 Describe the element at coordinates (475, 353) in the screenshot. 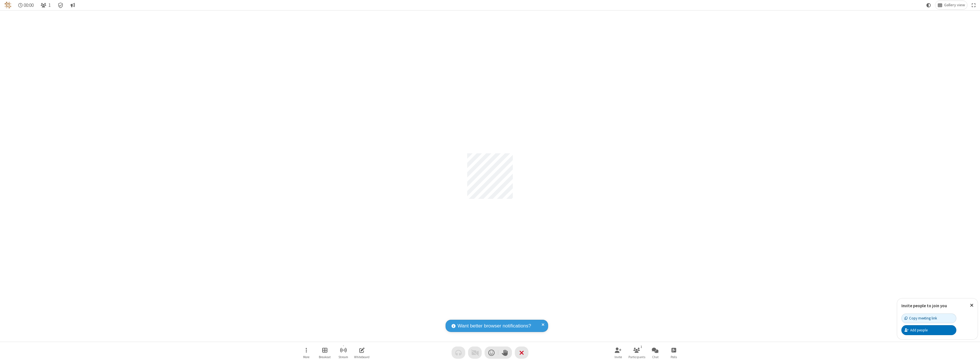

I see `button: Video` at that location.